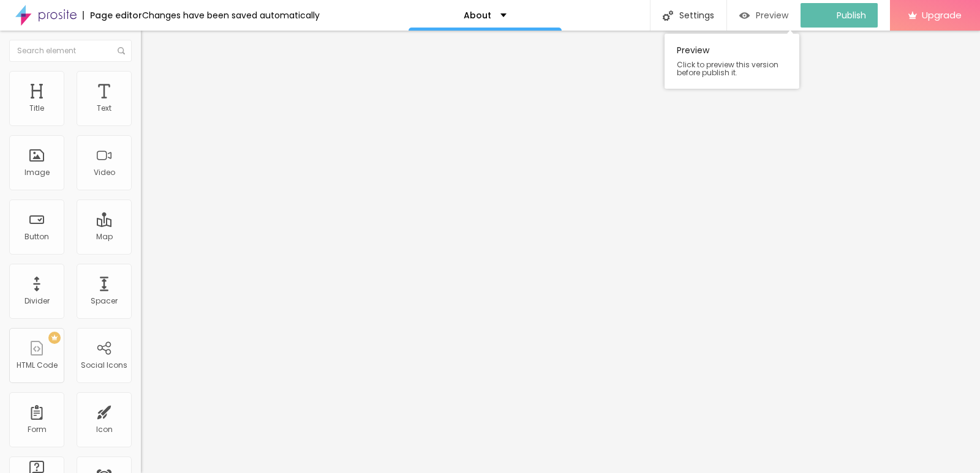 The height and width of the screenshot is (473, 980). What do you see at coordinates (37, 301) in the screenshot?
I see `div: Divider` at bounding box center [37, 301].